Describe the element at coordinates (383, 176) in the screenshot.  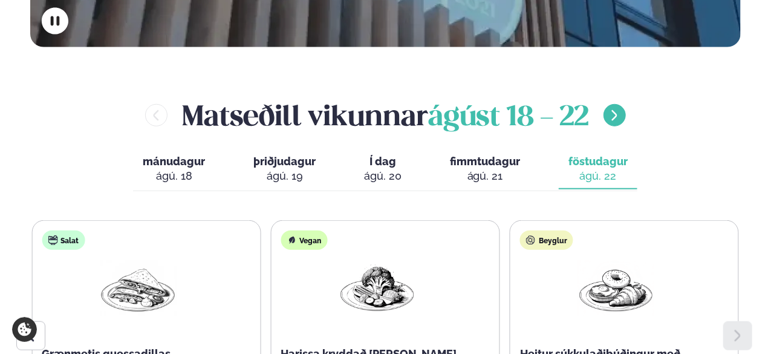
I see `div: ágú. 20` at that location.